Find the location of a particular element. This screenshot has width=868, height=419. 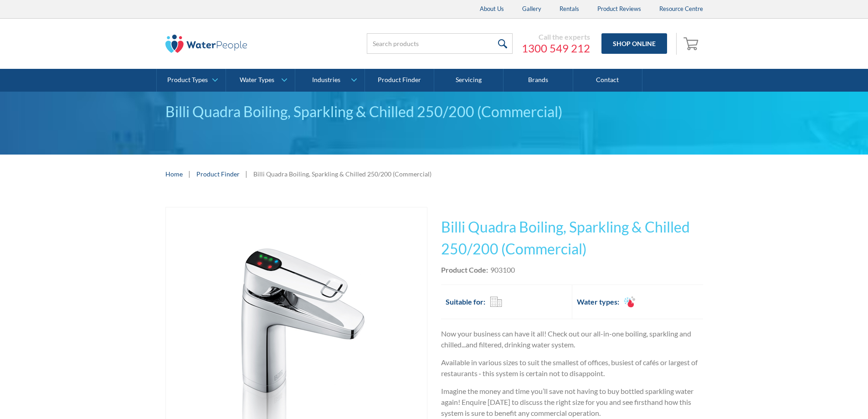

div: 903100 is located at coordinates (503, 270).